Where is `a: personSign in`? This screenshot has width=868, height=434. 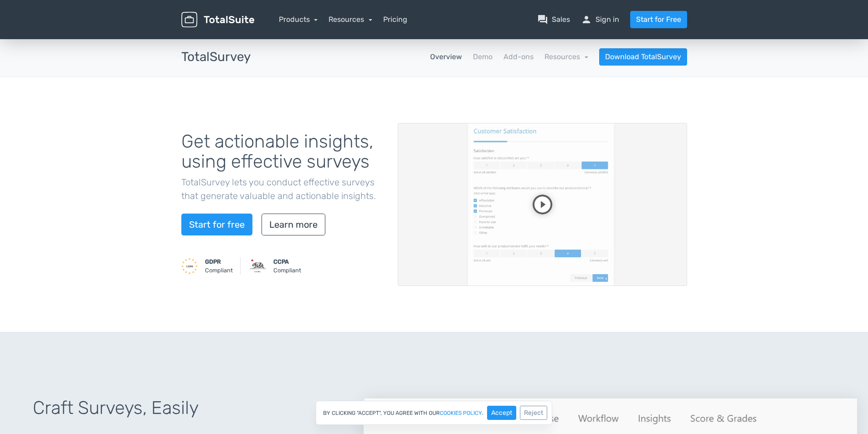 a: personSign in is located at coordinates (599, 19).